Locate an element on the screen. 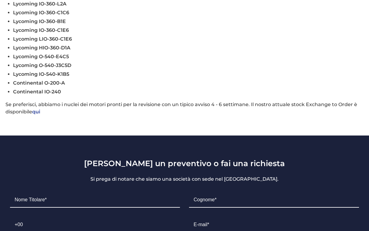 The image size is (369, 231). input: Nome Titolare* is located at coordinates (95, 200).